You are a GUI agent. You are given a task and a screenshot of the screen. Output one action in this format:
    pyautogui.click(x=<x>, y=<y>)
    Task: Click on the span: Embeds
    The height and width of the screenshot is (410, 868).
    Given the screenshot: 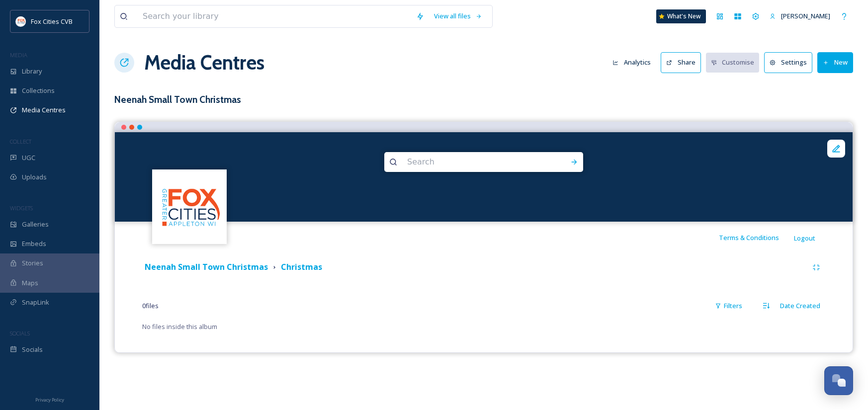 What is the action you would take?
    pyautogui.click(x=34, y=244)
    